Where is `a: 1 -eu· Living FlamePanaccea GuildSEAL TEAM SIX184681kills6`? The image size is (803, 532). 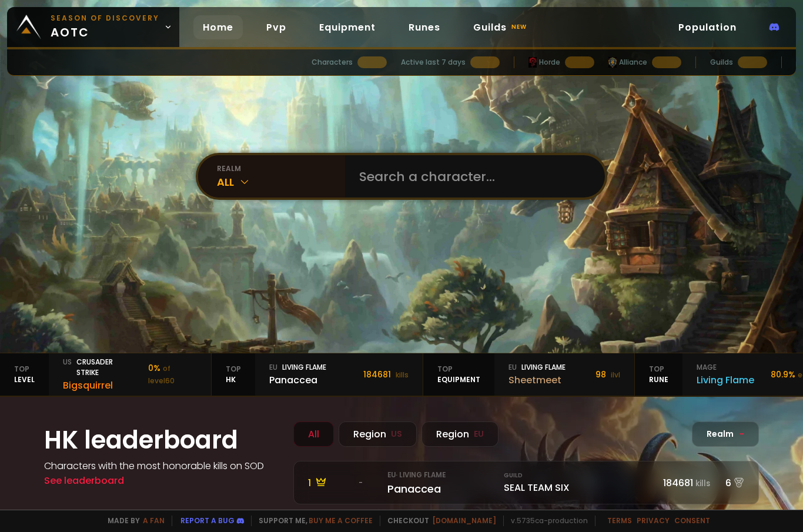 a: 1 -eu· Living FlamePanaccea GuildSEAL TEAM SIX184681kills6 is located at coordinates (526, 483).